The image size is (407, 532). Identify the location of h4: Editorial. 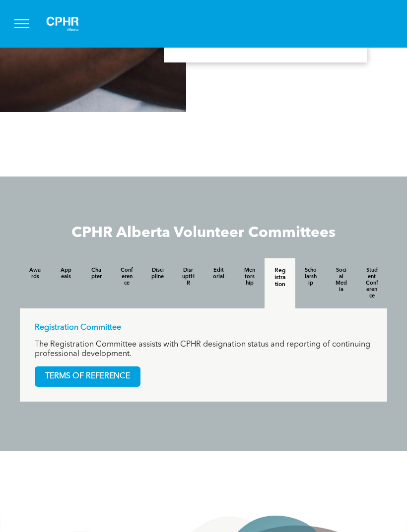
(218, 273).